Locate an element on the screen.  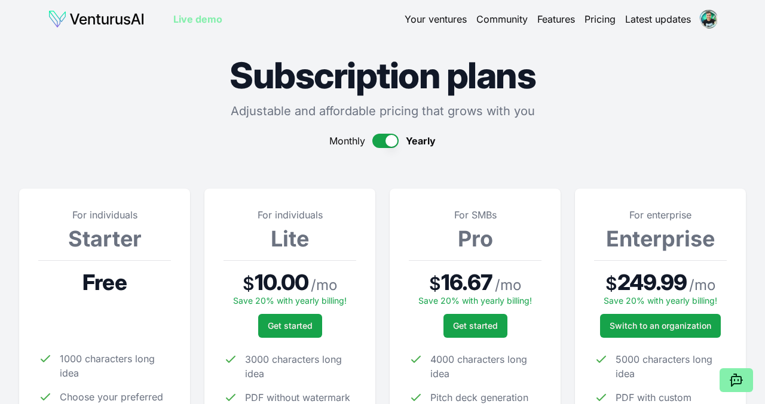
a: Community is located at coordinates (502, 19).